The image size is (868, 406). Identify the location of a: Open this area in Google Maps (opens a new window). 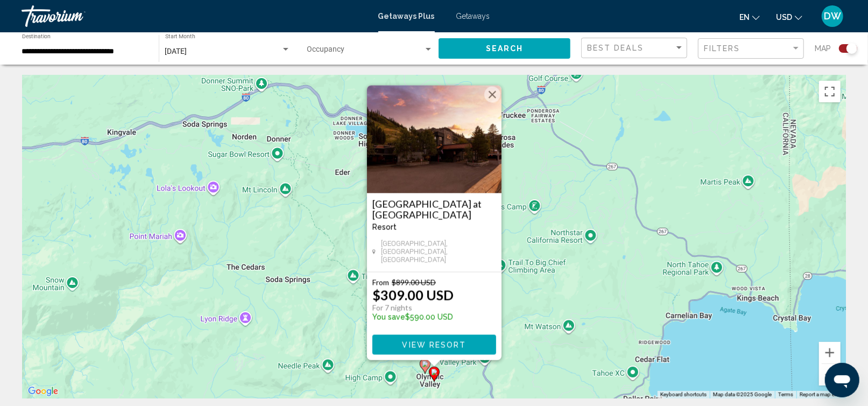
(43, 391).